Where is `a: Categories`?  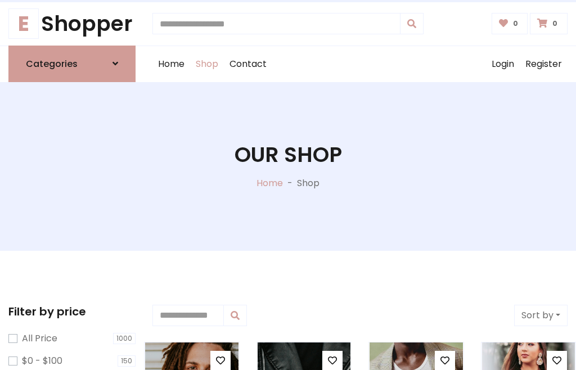 a: Categories is located at coordinates (72, 64).